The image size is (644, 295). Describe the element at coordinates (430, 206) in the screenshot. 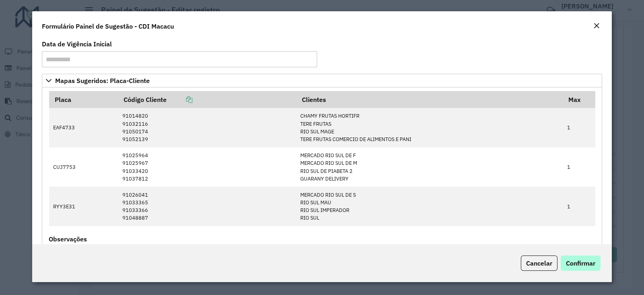

I see `td: MERCADO RIO SUL DE S RIO SUL MAU RIO SUL IMPERADOR RIO SUL` at that location.